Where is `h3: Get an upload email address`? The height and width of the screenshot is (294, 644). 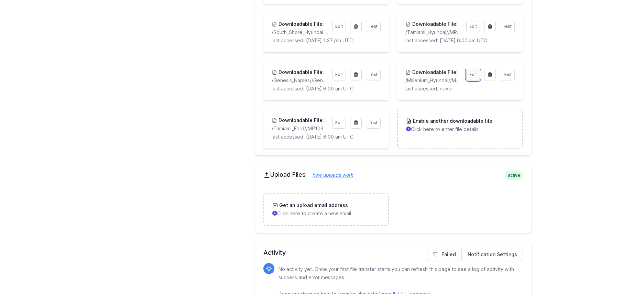
h3: Get an upload email address is located at coordinates (313, 205).